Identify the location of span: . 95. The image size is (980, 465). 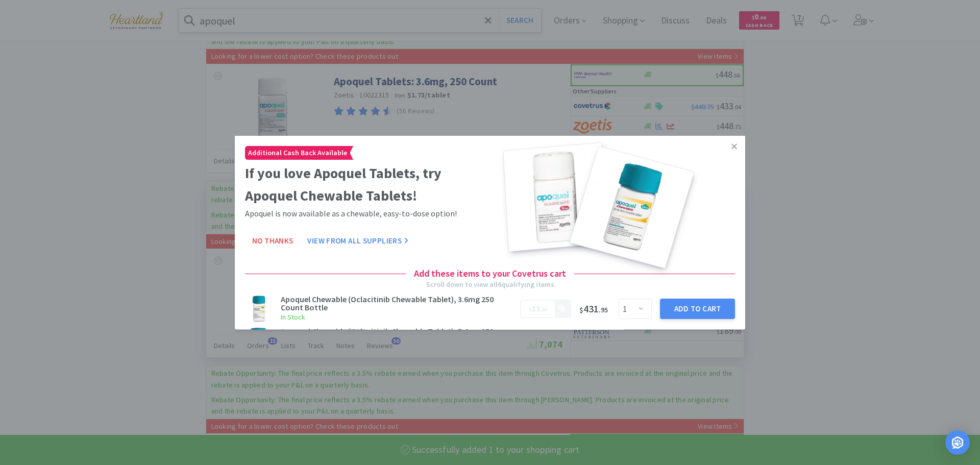
(603, 310).